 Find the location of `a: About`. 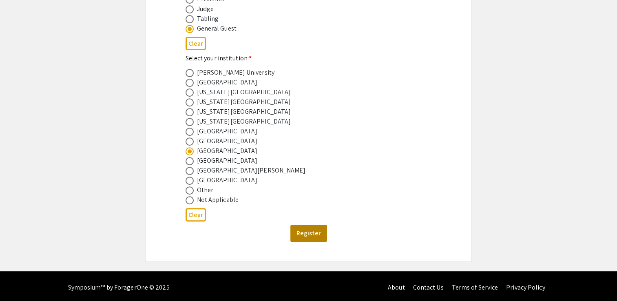

a: About is located at coordinates (396, 287).